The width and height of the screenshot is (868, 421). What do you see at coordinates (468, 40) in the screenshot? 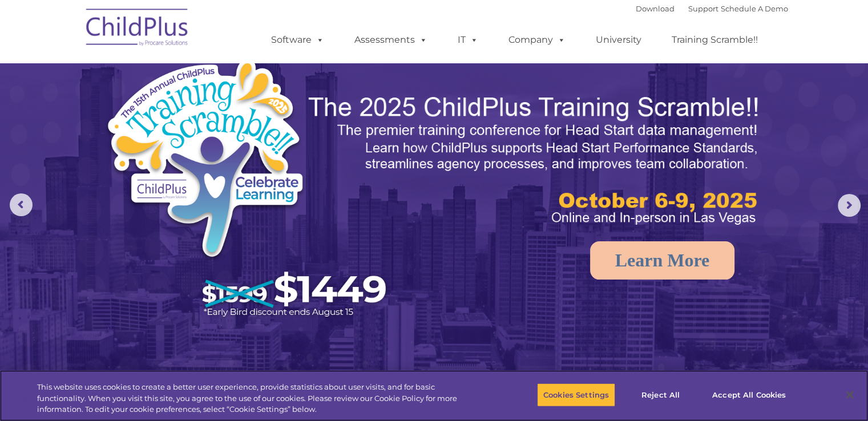
I see `a: IT` at bounding box center [468, 40].